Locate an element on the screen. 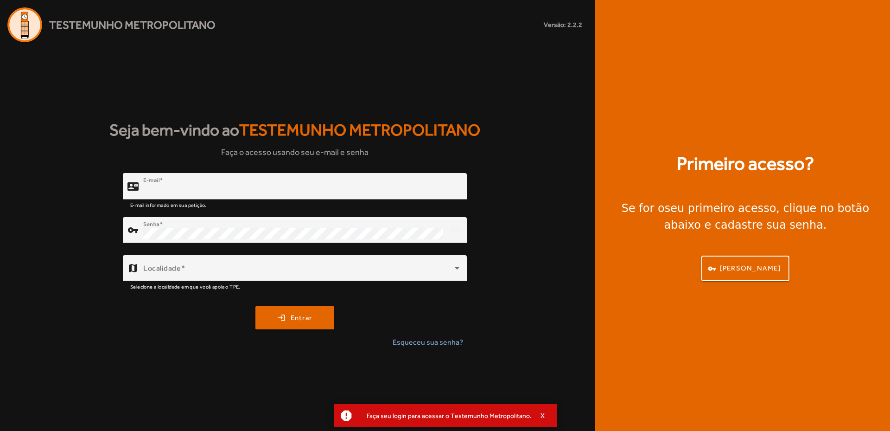 The height and width of the screenshot is (431, 890). span: Esqueceu sua senha? is located at coordinates (428, 342).